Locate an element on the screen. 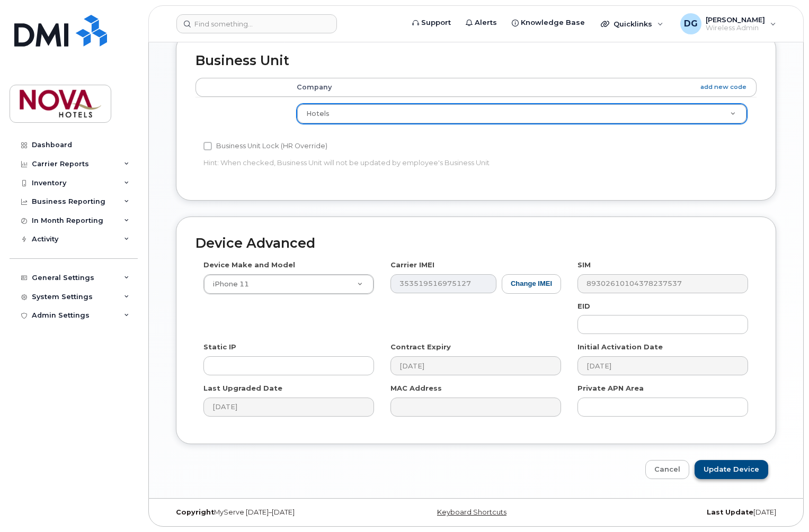 Image resolution: width=809 pixels, height=532 pixels. div: David Grelli is located at coordinates (728, 24).